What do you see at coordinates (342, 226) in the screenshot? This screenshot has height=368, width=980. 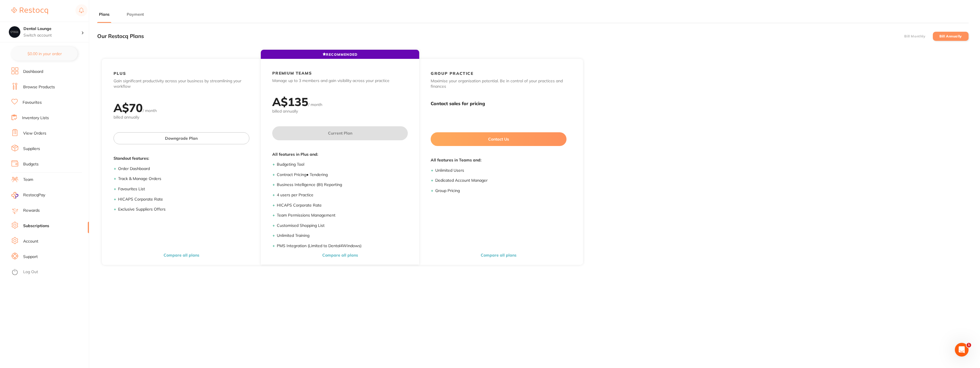 I see `li: Customised Shopping List` at bounding box center [342, 226].